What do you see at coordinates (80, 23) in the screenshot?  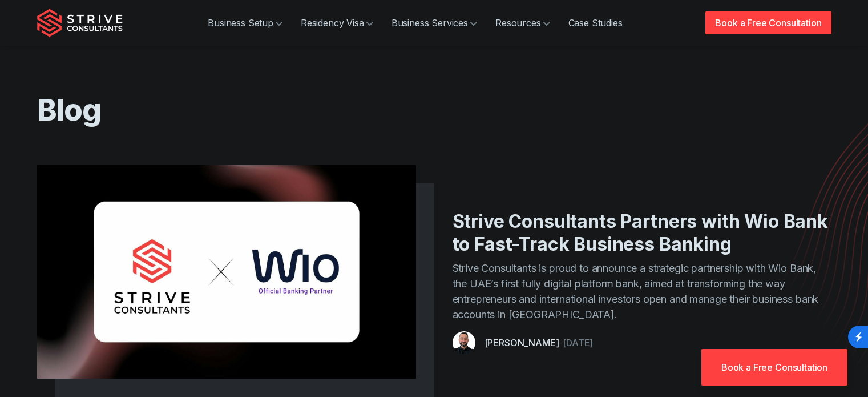 I see `img: Strive Consultants` at bounding box center [80, 23].